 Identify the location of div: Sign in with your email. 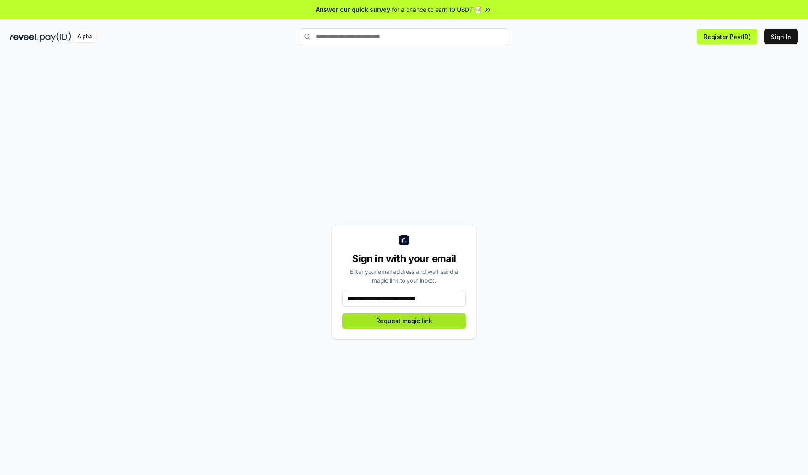
(404, 259).